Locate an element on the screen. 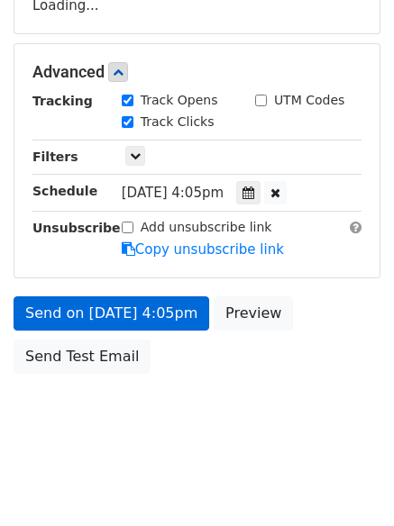 This screenshot has width=394, height=526. a: Send Test Email is located at coordinates (82, 357).